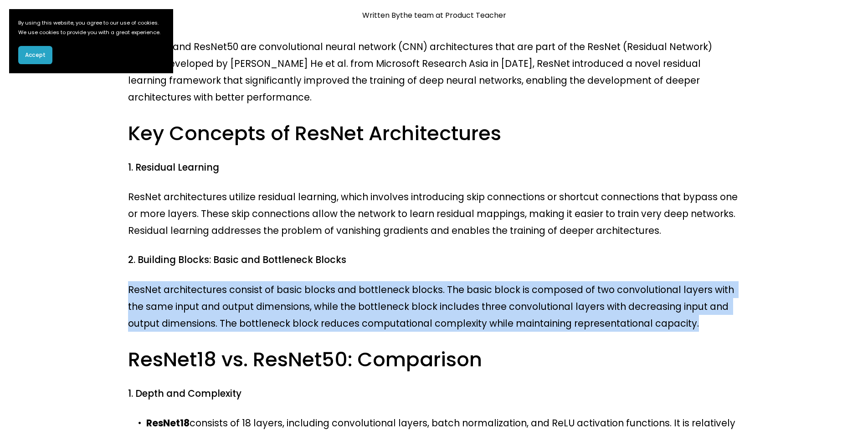  Describe the element at coordinates (434, 133) in the screenshot. I see `h3: Key Concepts of ResNet Architectures` at that location.